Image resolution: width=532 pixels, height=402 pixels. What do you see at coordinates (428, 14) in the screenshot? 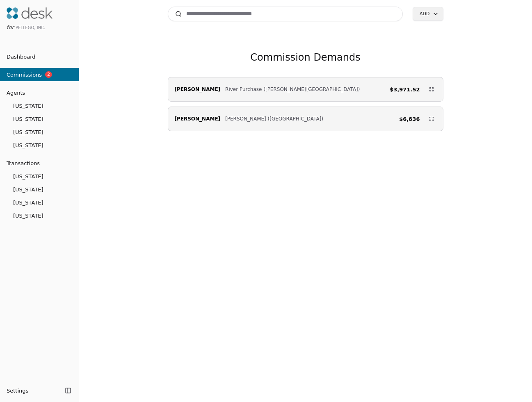
I see `button: Add` at bounding box center [428, 14].